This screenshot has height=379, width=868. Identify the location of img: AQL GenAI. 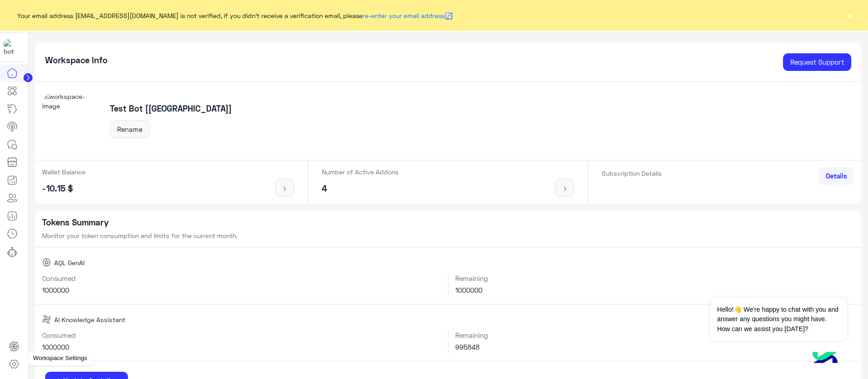
(47, 262).